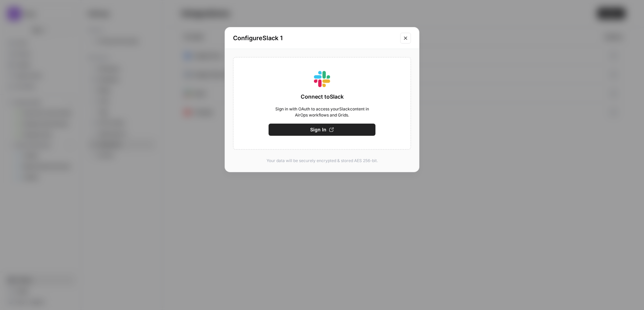 This screenshot has height=310, width=644. What do you see at coordinates (314, 39) in the screenshot?
I see `h2: Configure Slack 1` at bounding box center [314, 39].